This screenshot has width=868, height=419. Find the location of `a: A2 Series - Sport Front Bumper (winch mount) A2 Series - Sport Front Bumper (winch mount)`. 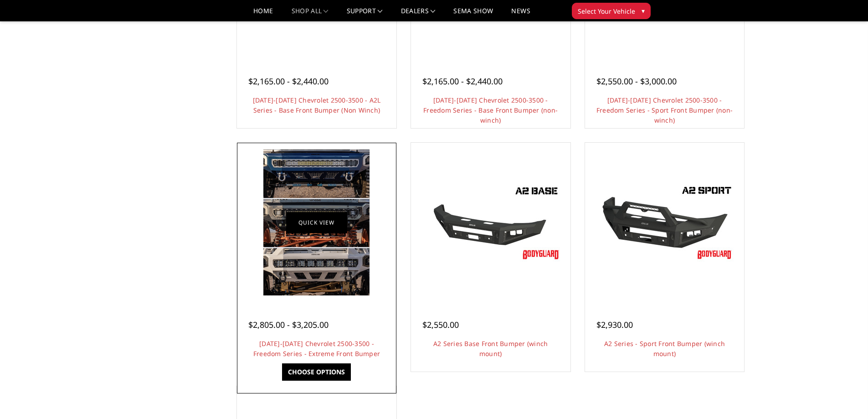

a: A2 Series - Sport Front Bumper (winch mount) A2 Series - Sport Front Bumper (winch mount) is located at coordinates (665, 222).